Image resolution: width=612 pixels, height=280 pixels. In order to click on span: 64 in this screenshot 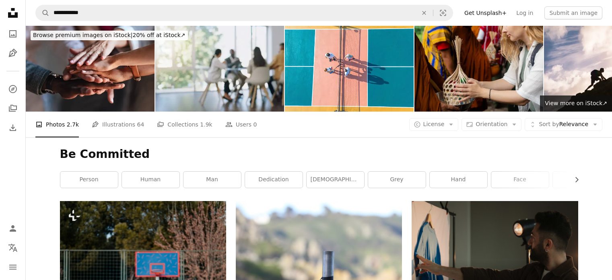, I will do `click(141, 124)`.